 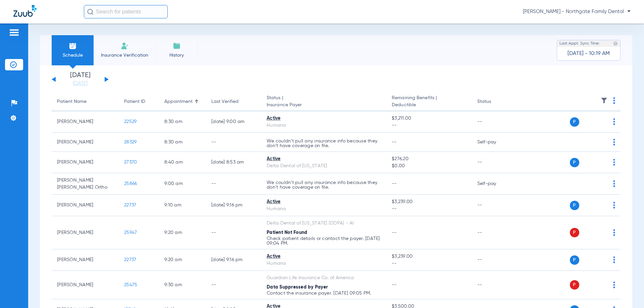 I want to click on input: Search for patients, so click(x=126, y=12).